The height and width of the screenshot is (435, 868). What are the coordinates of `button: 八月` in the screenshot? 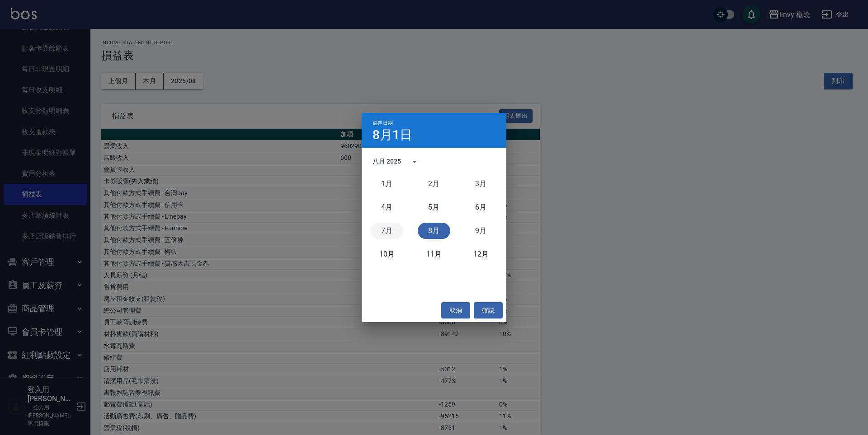 It's located at (434, 231).